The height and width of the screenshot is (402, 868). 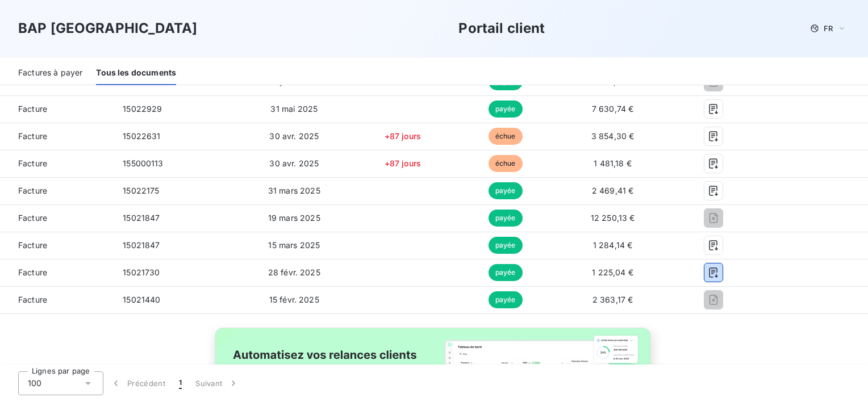 What do you see at coordinates (613, 217) in the screenshot?
I see `span: 12 250,13 €` at bounding box center [613, 217].